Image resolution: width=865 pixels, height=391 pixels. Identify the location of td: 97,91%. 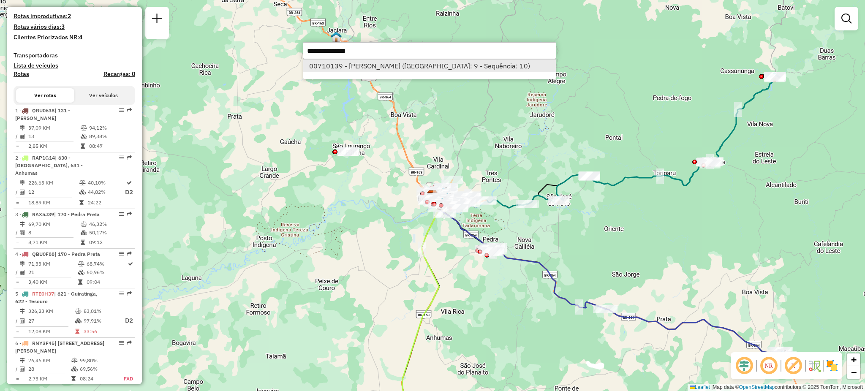
(100, 320).